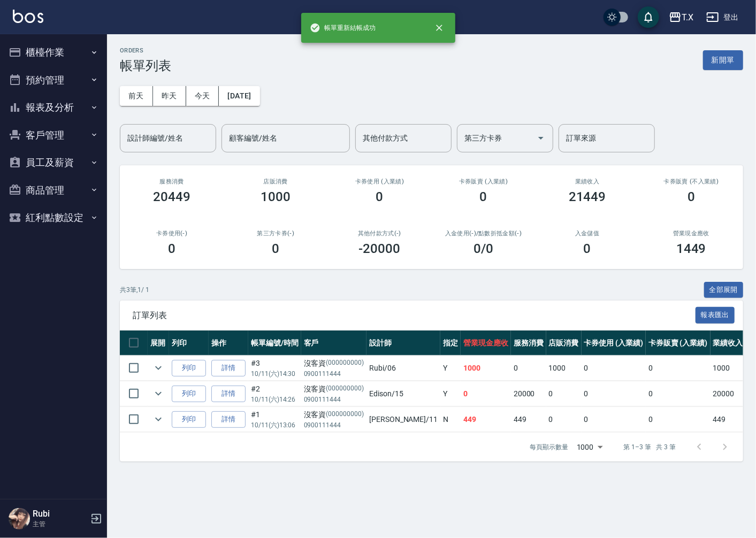  I want to click on div: 1000, so click(589, 447).